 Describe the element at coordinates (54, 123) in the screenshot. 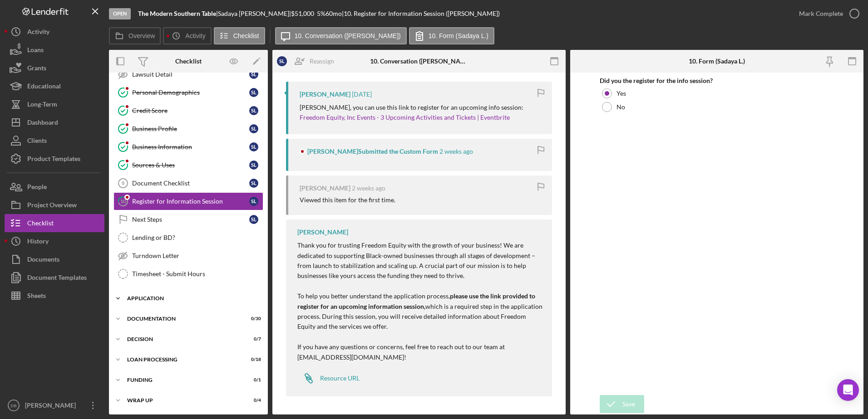

I see `a: Dashboard` at that location.